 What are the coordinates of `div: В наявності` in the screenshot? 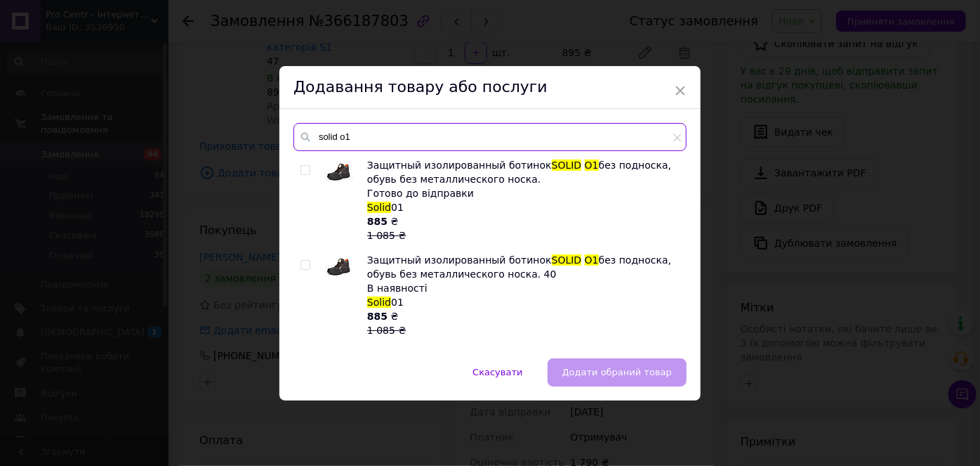 It's located at (523, 288).